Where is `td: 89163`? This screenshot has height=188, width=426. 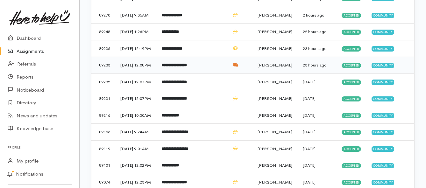 td: 89163 is located at coordinates (103, 132).